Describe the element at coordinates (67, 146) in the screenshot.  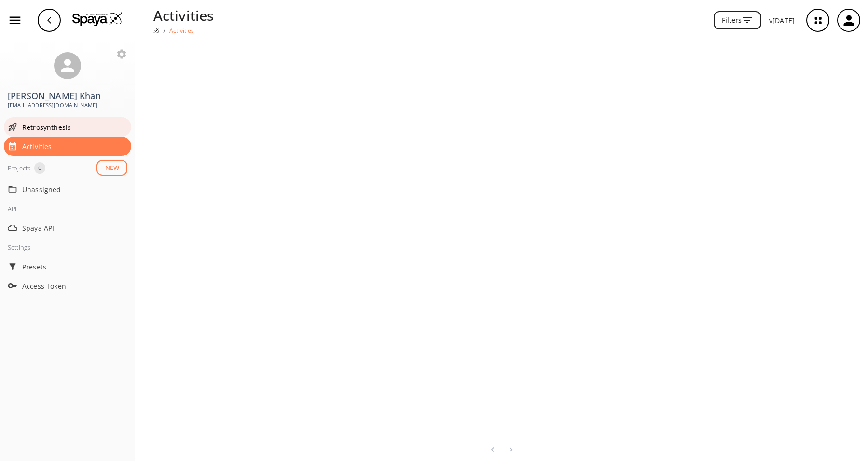
I see `div: Activities` at that location.